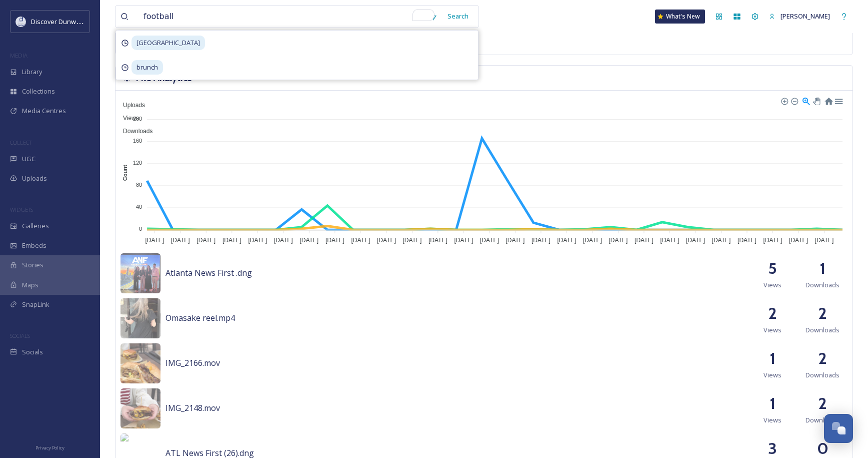  Describe the element at coordinates (50, 447) in the screenshot. I see `a: Privacy Policy` at that location.